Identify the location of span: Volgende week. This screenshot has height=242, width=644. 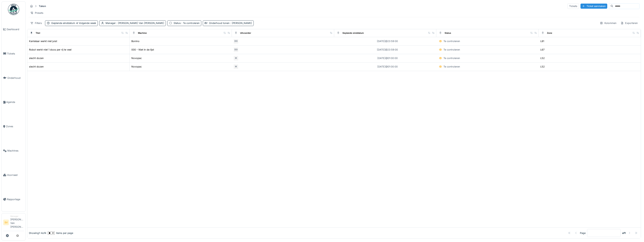
(86, 23).